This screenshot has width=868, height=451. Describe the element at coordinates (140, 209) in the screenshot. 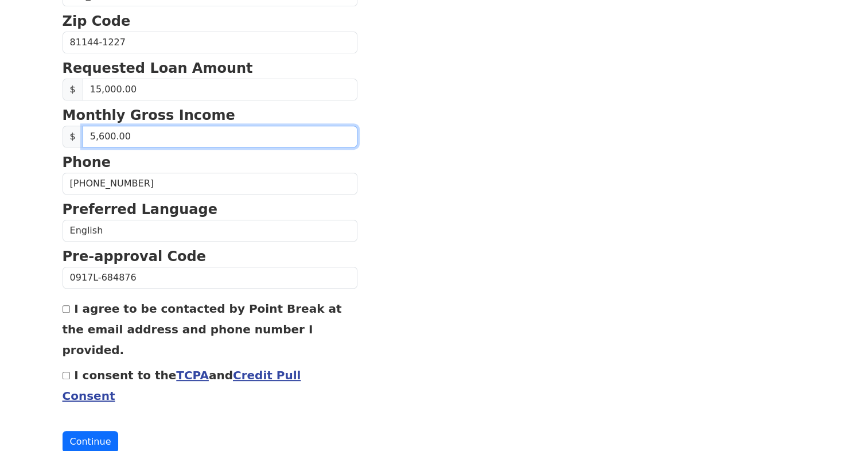

I see `strong: Preferred Language` at that location.